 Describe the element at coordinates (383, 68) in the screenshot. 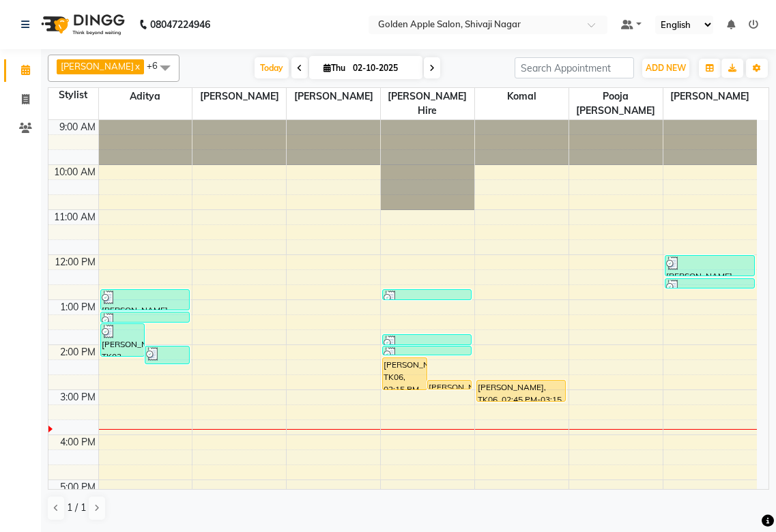

I see `input: 2025-10-02` at that location.